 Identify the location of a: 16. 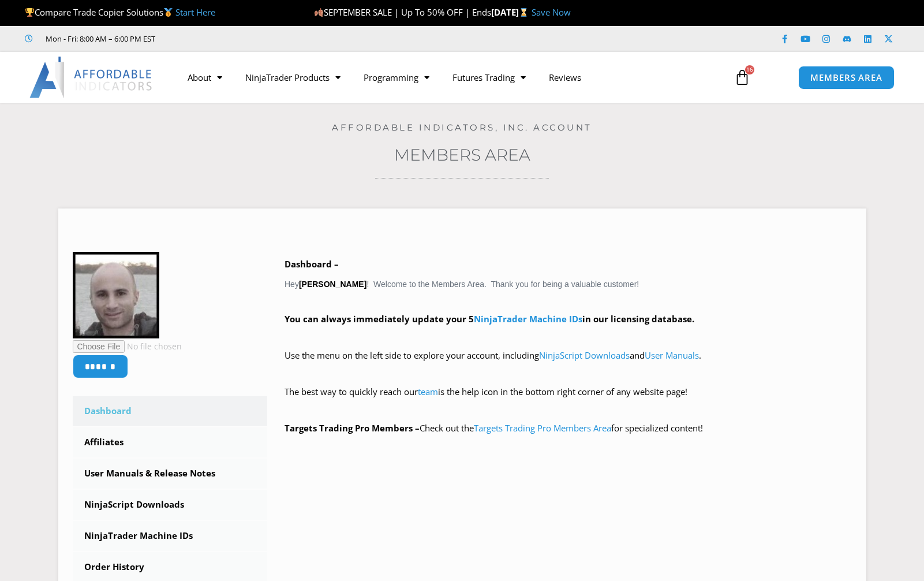
(743, 77).